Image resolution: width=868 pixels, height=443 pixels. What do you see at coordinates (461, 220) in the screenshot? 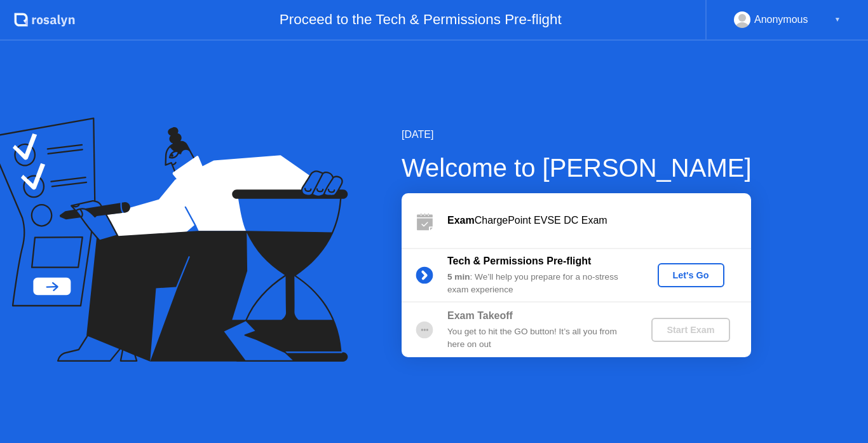
I see `b: Exam` at bounding box center [461, 220].